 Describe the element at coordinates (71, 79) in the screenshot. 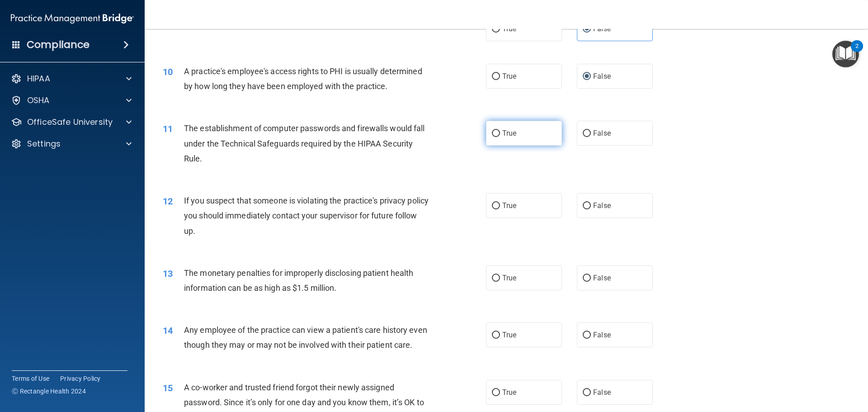

I see `a: HIPAA` at that location.